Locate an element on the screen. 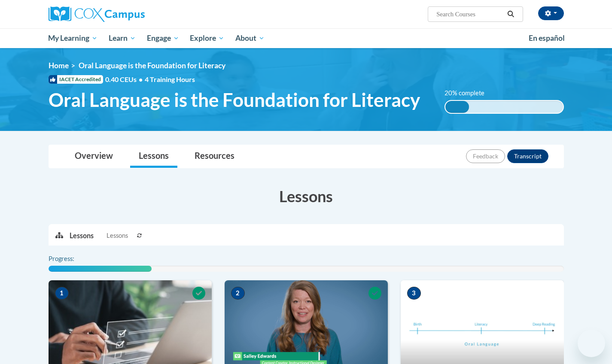  a: Home is located at coordinates (59, 65).